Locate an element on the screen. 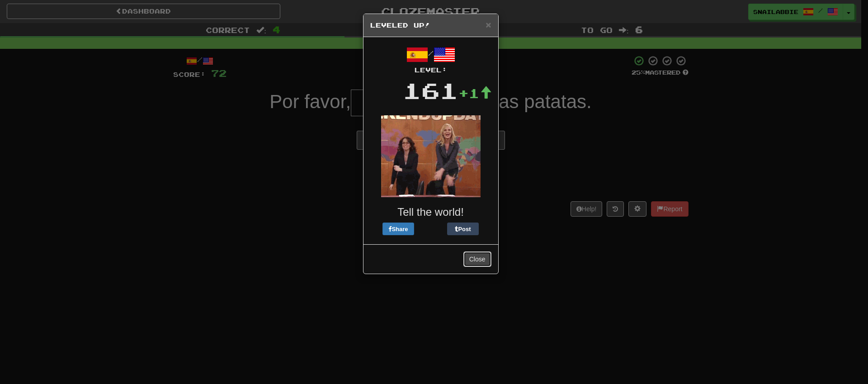  button: Share is located at coordinates (398, 229).